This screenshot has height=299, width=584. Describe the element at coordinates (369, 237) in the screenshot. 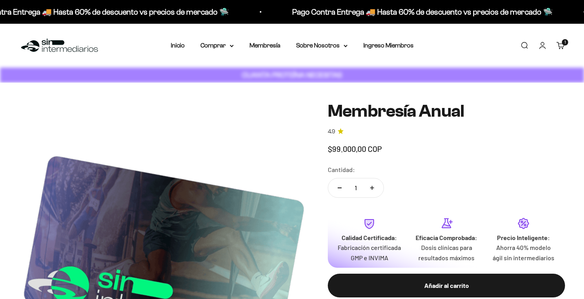

I see `strong: Calidad Certificada:` at that location.